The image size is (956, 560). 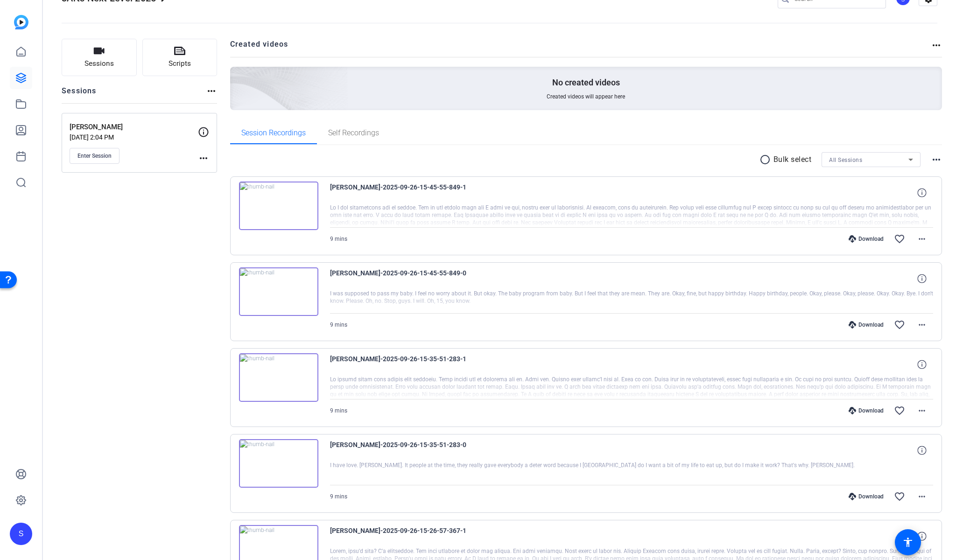 I want to click on h2: Created videos, so click(x=581, y=48).